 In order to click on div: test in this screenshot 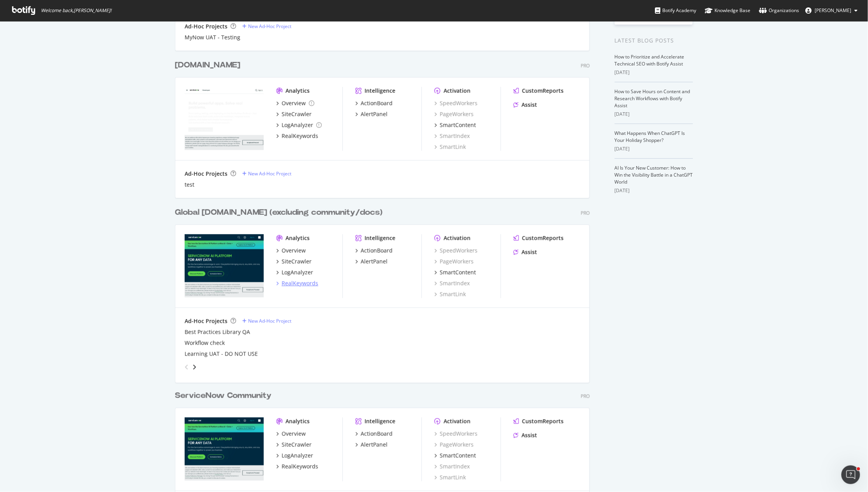, I will do `click(189, 185)`.